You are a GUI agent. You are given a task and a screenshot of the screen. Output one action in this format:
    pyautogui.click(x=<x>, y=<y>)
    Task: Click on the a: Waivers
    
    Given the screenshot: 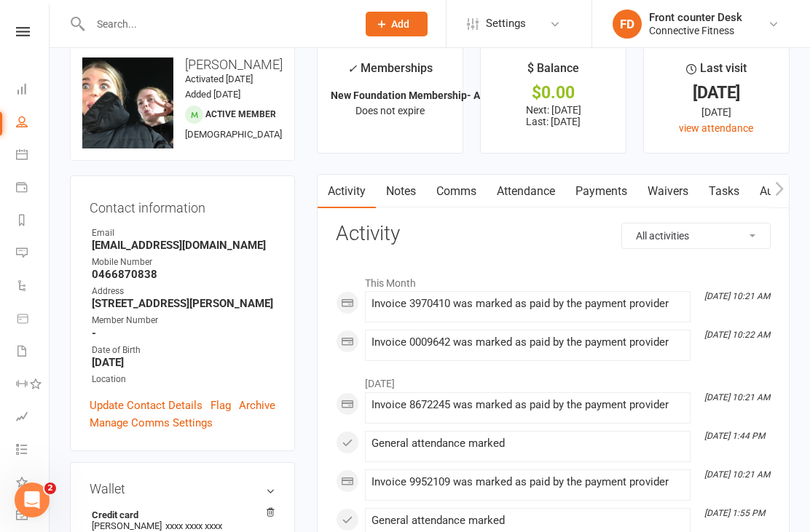 What is the action you would take?
    pyautogui.click(x=667, y=191)
    